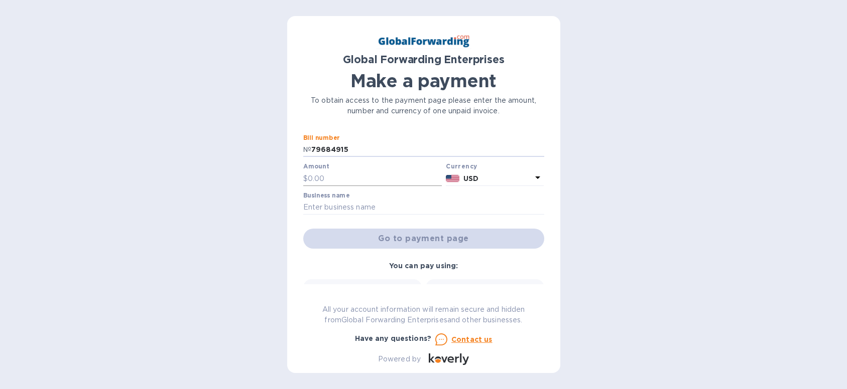 The height and width of the screenshot is (389, 847). I want to click on b: Global Forwarding Enterprises, so click(424, 59).